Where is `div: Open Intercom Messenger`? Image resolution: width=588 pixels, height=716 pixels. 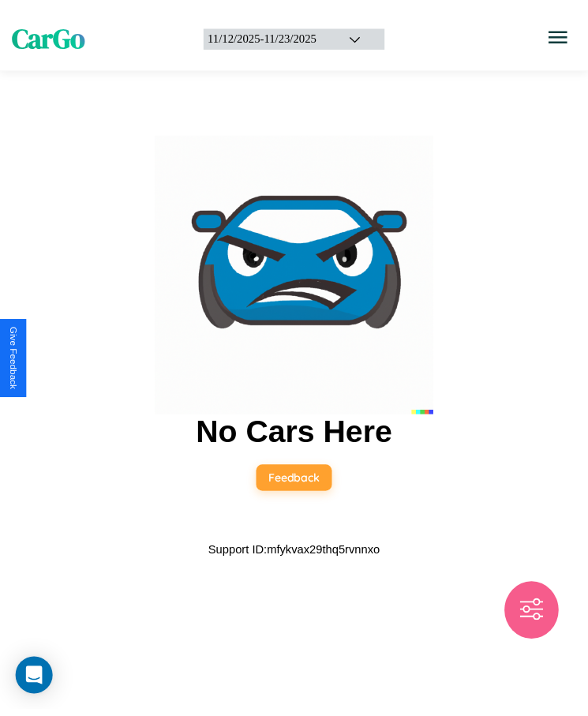 div: Open Intercom Messenger is located at coordinates (35, 681).